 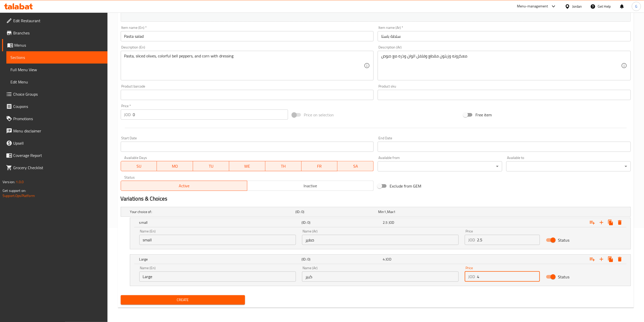 I want to click on span: Edit Menu, so click(x=57, y=82).